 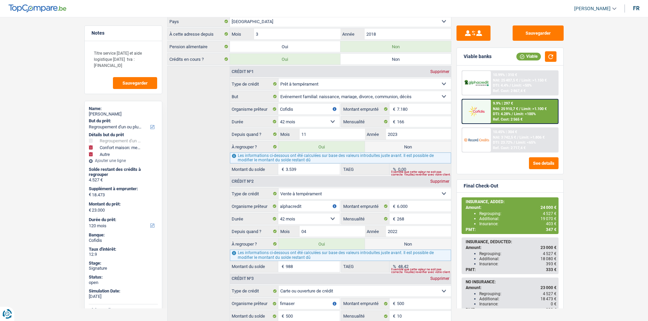 What do you see at coordinates (477, 56) in the screenshot?
I see `div: Viable banks` at bounding box center [477, 56].